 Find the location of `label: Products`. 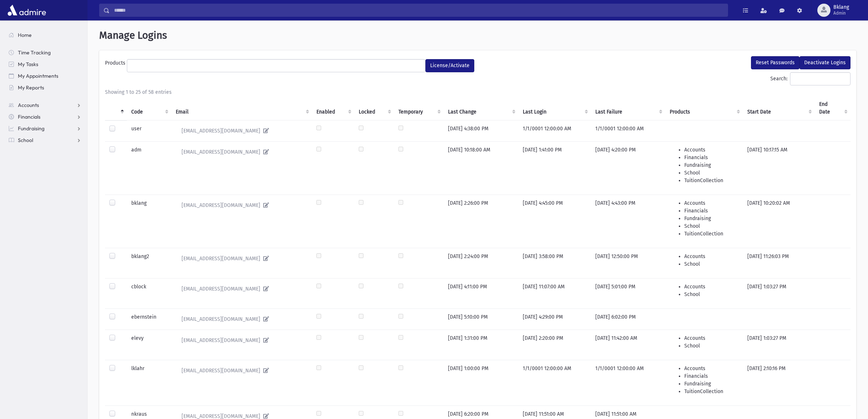

label: Products is located at coordinates (116, 64).